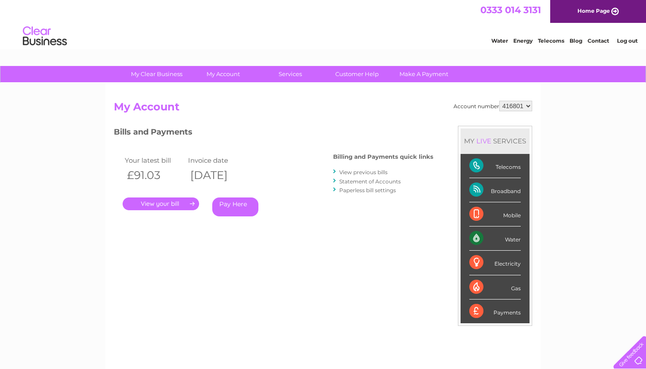 The height and width of the screenshot is (369, 646). What do you see at coordinates (495, 238) in the screenshot?
I see `div: Water` at bounding box center [495, 238].